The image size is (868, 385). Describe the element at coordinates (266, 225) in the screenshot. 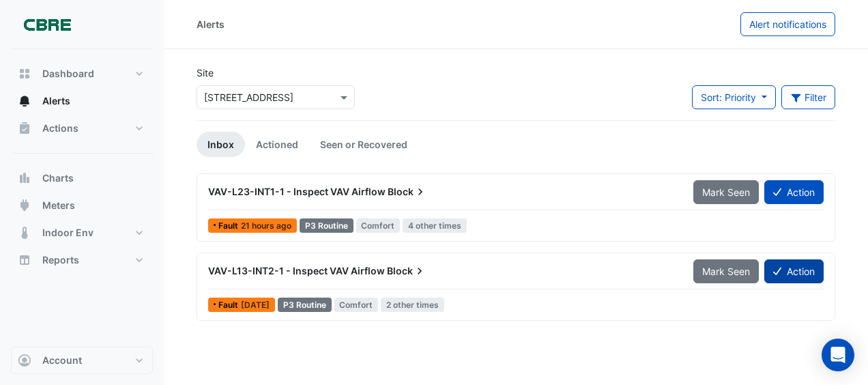

I see `span: Tue 16-Sep-2025 13:36 AEST` at that location.